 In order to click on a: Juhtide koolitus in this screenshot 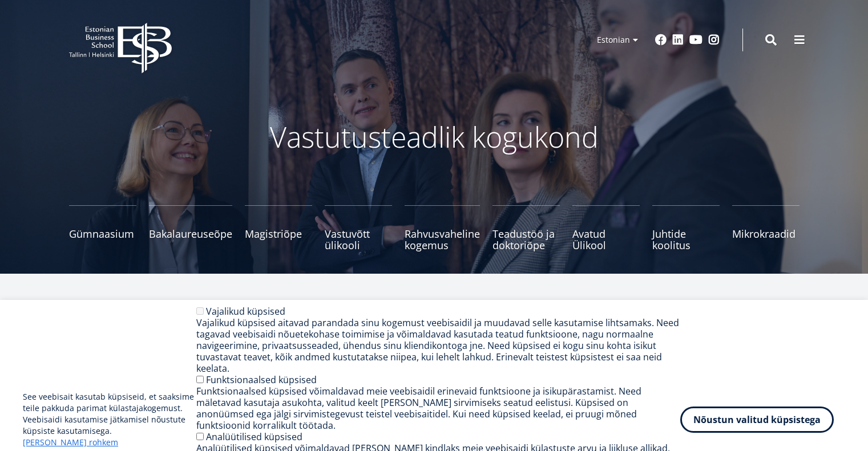, I will do `click(686, 228)`.